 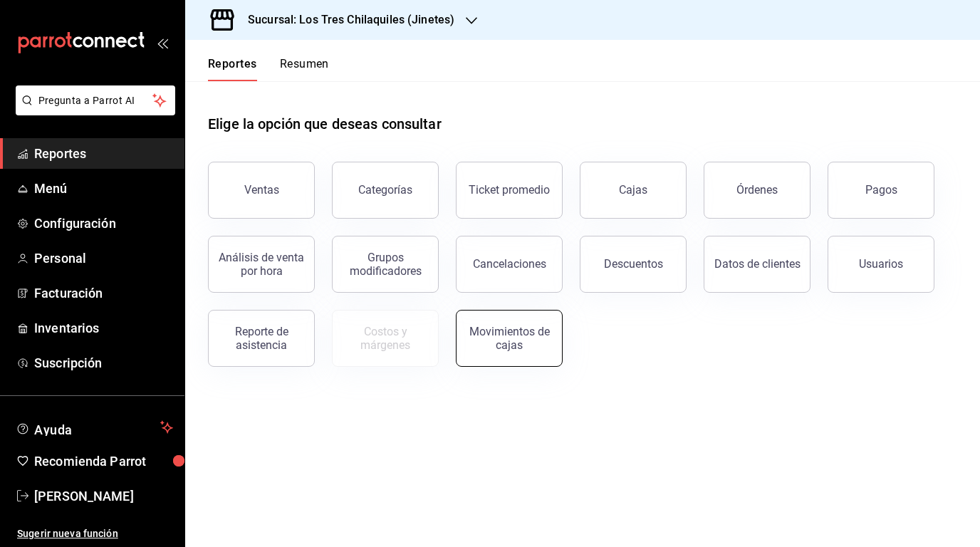 What do you see at coordinates (261, 338) in the screenshot?
I see `button: Reporte de asistencia` at bounding box center [261, 338].